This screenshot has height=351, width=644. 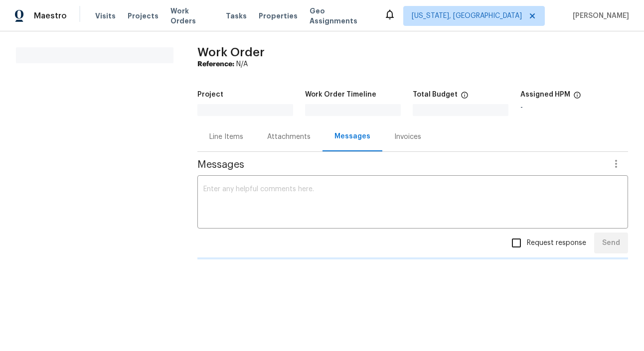 I want to click on span: Messages, so click(x=400, y=165).